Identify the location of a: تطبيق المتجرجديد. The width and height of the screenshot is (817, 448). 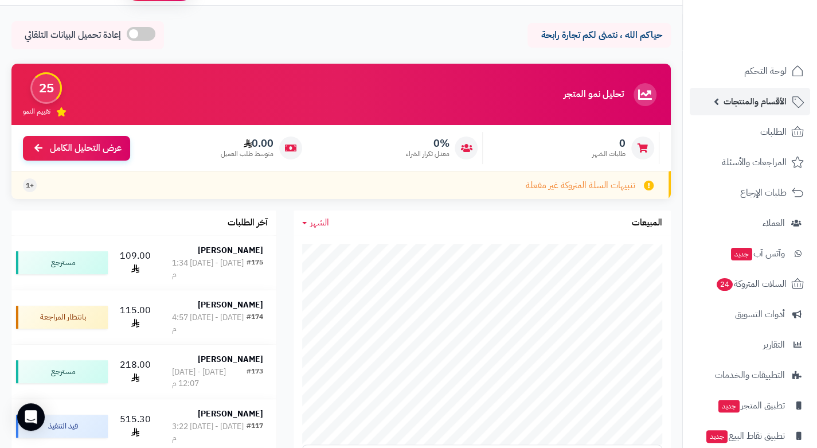
(750, 405).